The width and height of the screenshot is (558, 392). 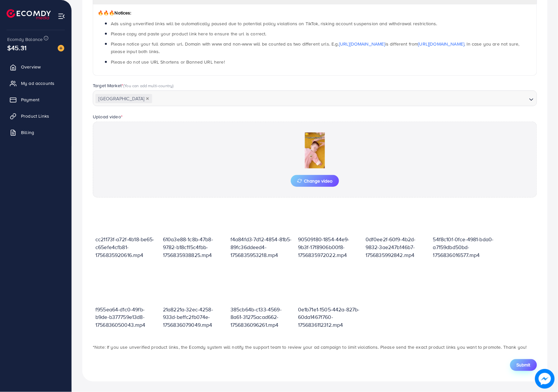 I want to click on p: f4a84fd3-7d12-4854-81b5-89fc36ddeed4-1756835953218.mp4, so click(x=262, y=247).